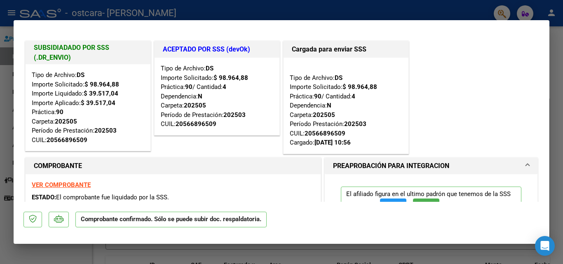 The image size is (563, 264). I want to click on h1: ACEPTADO POR SSS (devOk), so click(217, 49).